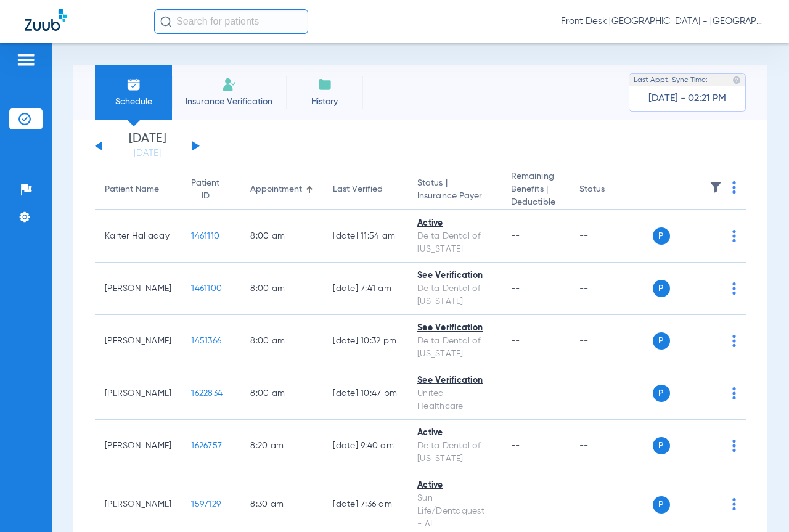  I want to click on img: filter.svg, so click(716, 187).